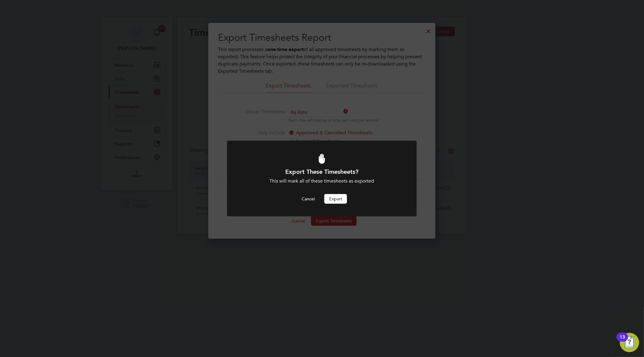 Image resolution: width=644 pixels, height=357 pixels. Describe the element at coordinates (308, 199) in the screenshot. I see `button: Cancel` at that location.